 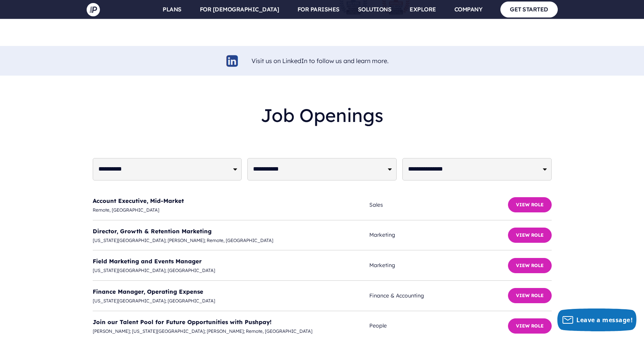 I want to click on a: Finance Manager, Operating Expense, so click(x=148, y=291).